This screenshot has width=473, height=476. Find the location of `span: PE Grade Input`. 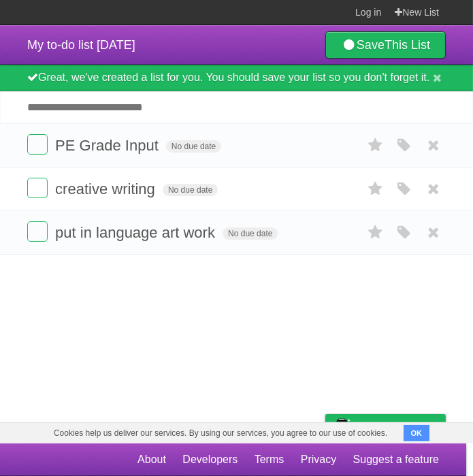

span: PE Grade Input is located at coordinates (108, 145).